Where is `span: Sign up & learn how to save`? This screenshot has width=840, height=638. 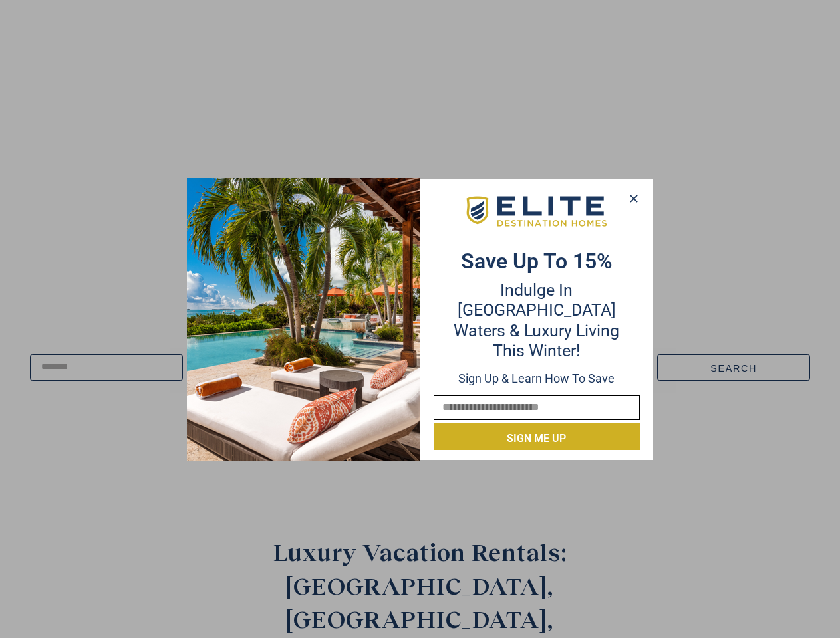 span: Sign up & learn how to save is located at coordinates (535, 378).